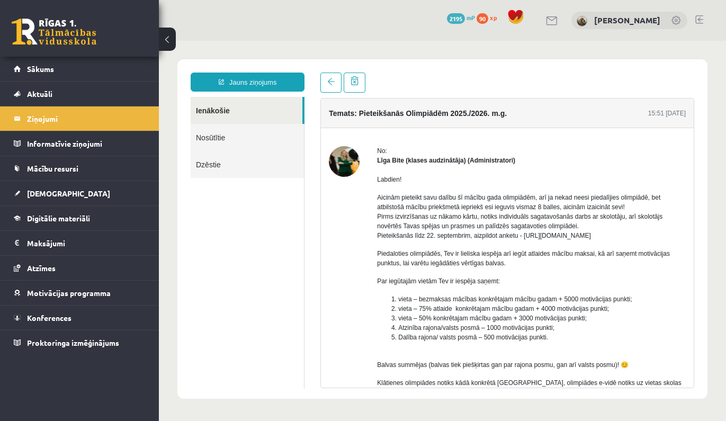 The height and width of the screenshot is (421, 726). What do you see at coordinates (259, 73) in the screenshot?
I see `h4: Temats: Pieteikšanās Olimpiādēm 2025./2026. m.g.` at bounding box center [259, 73].